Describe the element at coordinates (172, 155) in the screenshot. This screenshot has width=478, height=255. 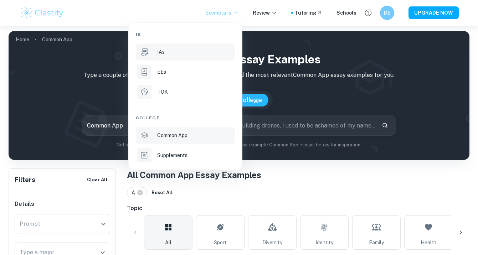
I see `p: Supplements` at that location.